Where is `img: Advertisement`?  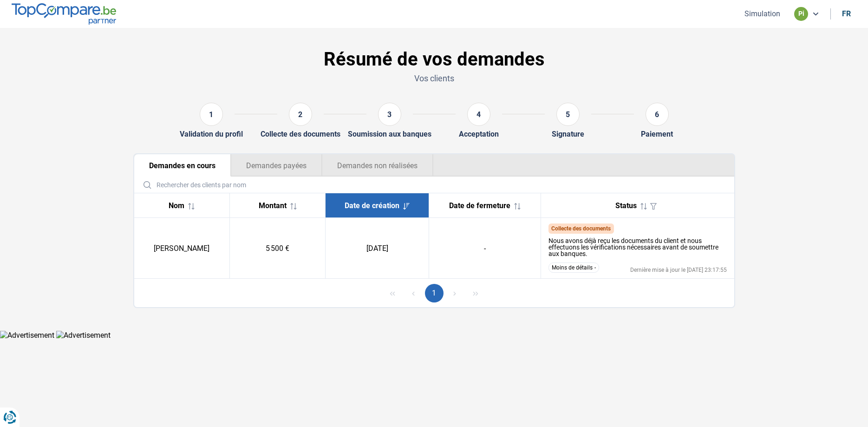
img: Advertisement is located at coordinates (83, 335).